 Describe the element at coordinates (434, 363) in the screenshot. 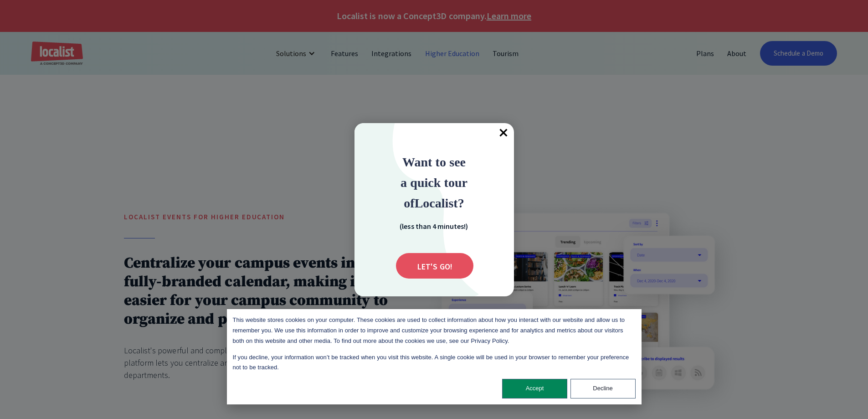

I see `p: If you decline, your information won’t be tracked when you visit this website. A single cookie wi...` at that location.